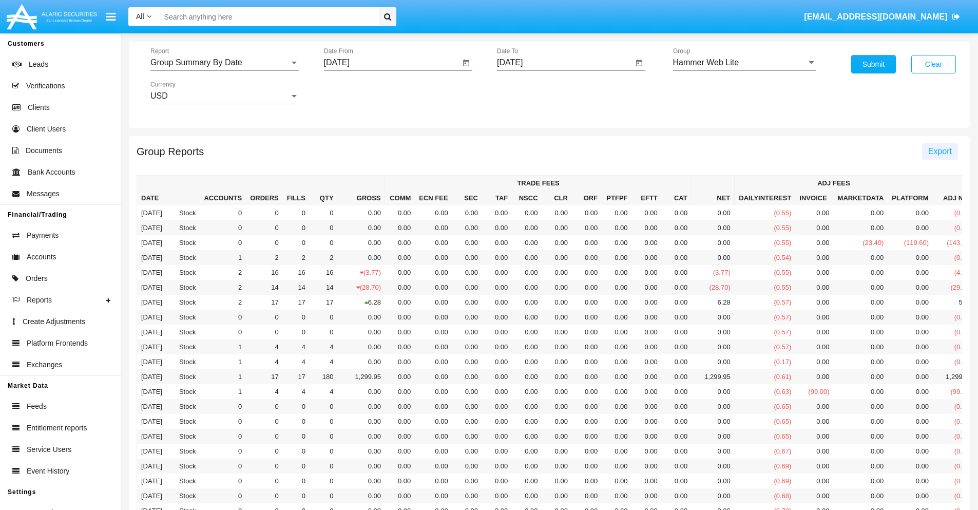 The width and height of the screenshot is (978, 510). What do you see at coordinates (647, 198) in the screenshot?
I see `th: EFTT` at bounding box center [647, 198].